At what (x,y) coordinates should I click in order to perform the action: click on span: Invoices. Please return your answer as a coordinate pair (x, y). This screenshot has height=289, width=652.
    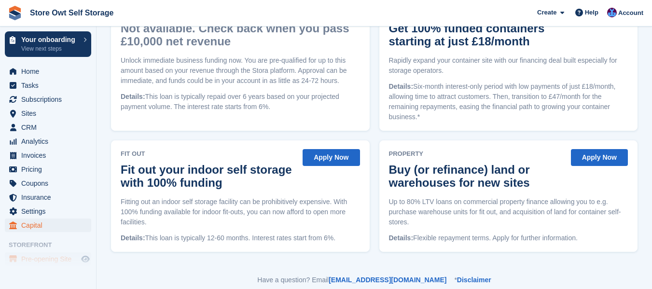
    Looking at the image, I should click on (50, 155).